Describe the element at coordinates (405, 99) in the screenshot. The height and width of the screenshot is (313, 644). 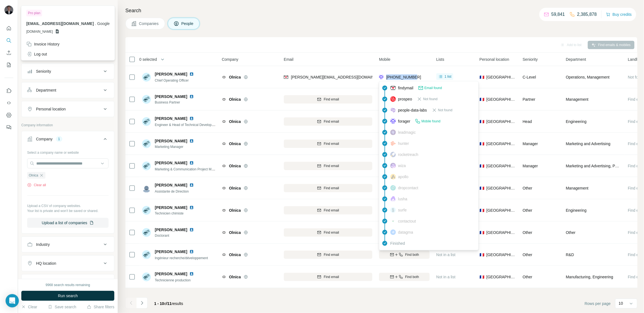
I see `span: prospeo` at that location.